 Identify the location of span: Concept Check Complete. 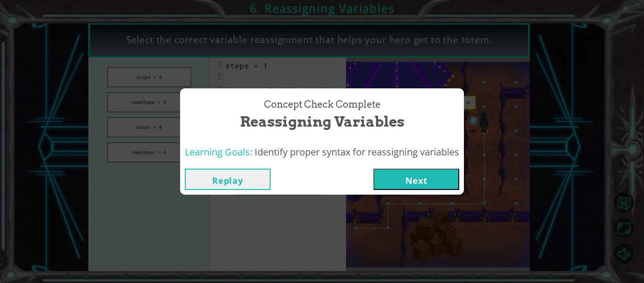
(322, 104).